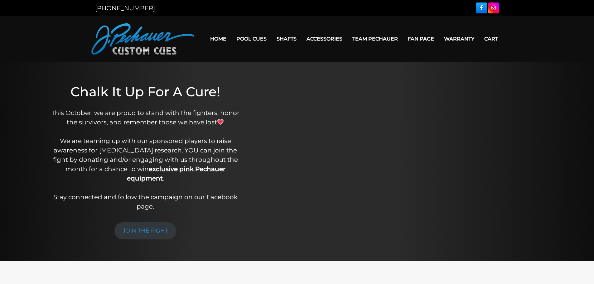 The image size is (594, 284). I want to click on p: This October, we are proud to stand with the fighters, honor the survivors, and remember those we..., so click(145, 160).